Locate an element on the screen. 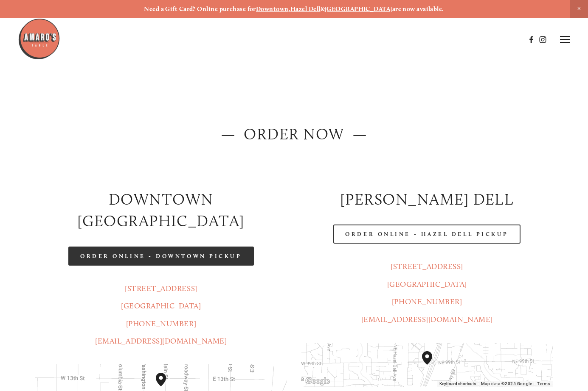 Image resolution: width=588 pixels, height=391 pixels. a: Open this area in Google Maps (opens a new window) is located at coordinates (317, 381).